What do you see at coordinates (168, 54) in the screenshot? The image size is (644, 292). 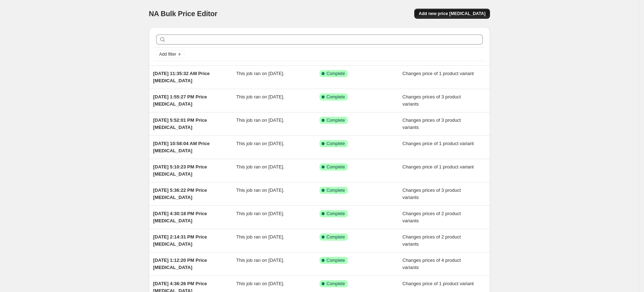 I see `span: Add filter` at bounding box center [168, 54].